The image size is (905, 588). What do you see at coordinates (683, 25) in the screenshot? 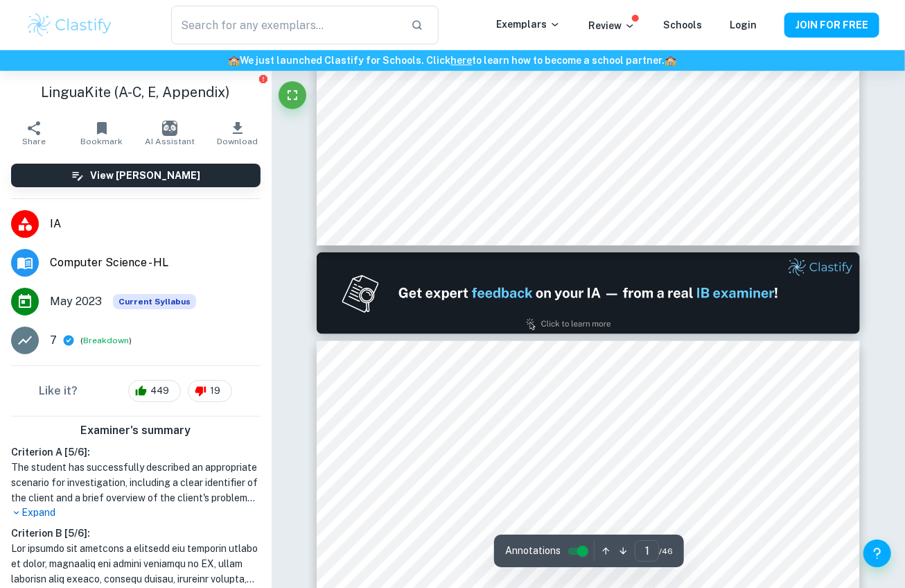
I see `a: Schools` at bounding box center [683, 25].